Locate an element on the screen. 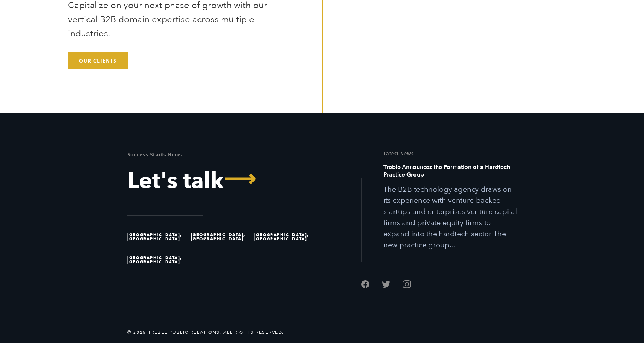 Image resolution: width=644 pixels, height=343 pixels. a: Follow us on Twitter is located at coordinates (386, 285).